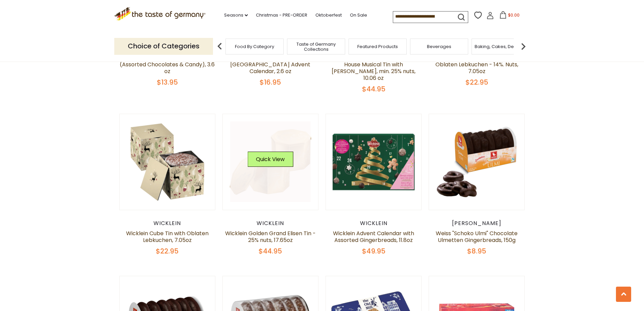 This screenshot has width=644, height=311. What do you see at coordinates (477, 64) in the screenshot?
I see `a: Wicklein Red Hex Tin with assorted Oblaten Lebkuchen - 14%. Nuts, 7.05oz` at bounding box center [477, 64].